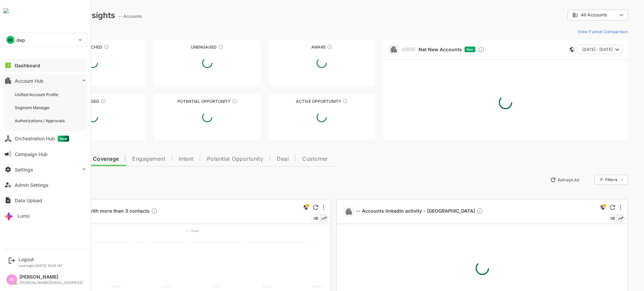  I want to click on div: Dashboard Insights, so click(54, 15).